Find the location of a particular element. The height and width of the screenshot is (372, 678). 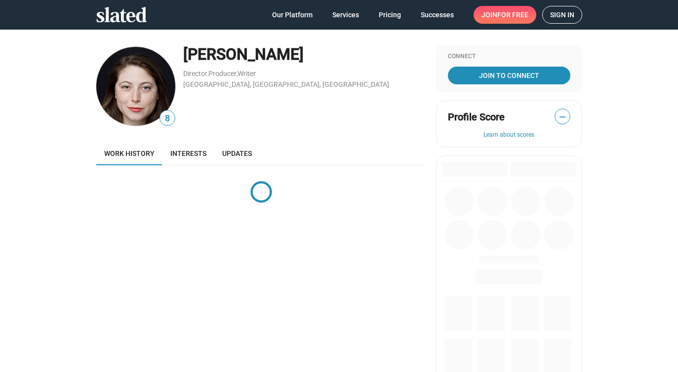

span: Sign in is located at coordinates (562, 15).